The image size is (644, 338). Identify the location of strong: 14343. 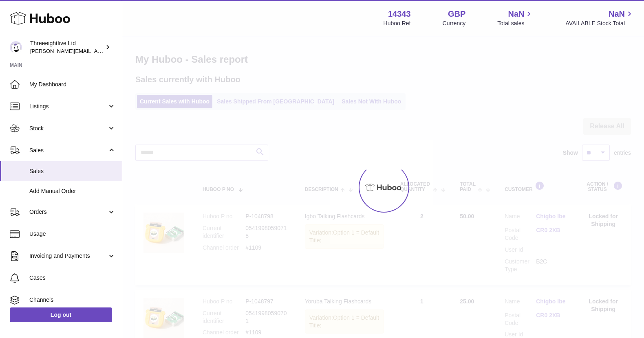
(399, 14).